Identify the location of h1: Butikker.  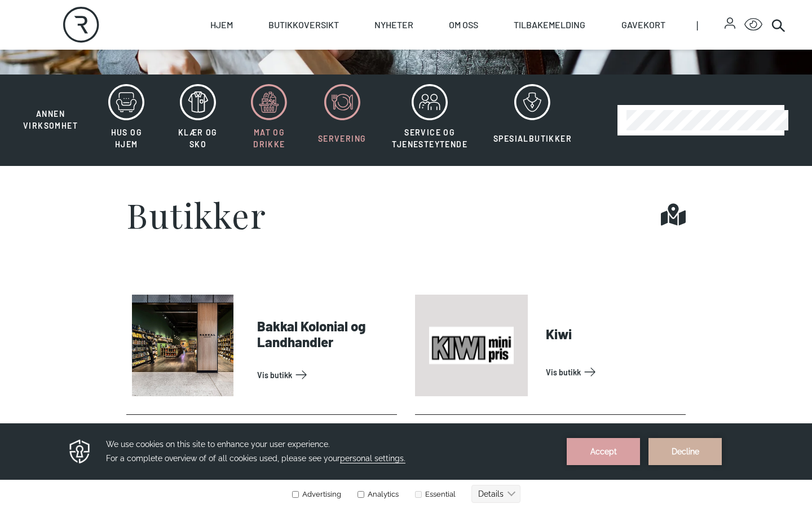
(196, 215).